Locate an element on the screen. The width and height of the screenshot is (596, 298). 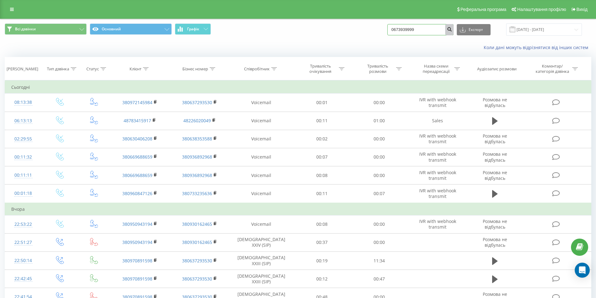
div: 22:50:14 is located at coordinates (23, 260).